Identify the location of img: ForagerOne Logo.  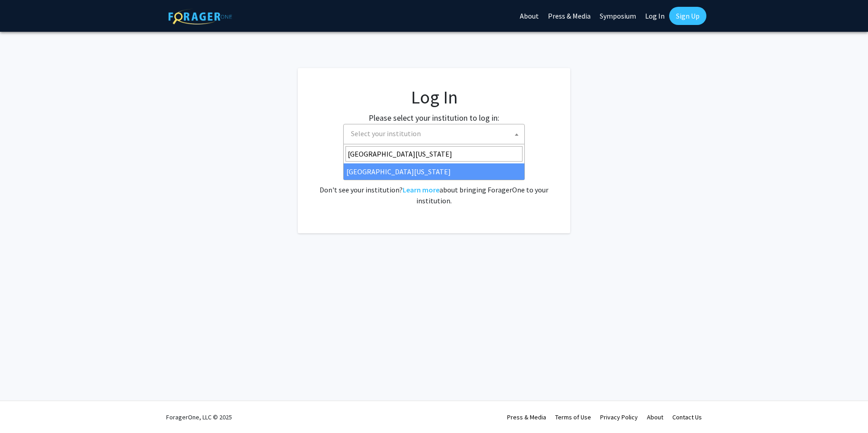
(200, 16).